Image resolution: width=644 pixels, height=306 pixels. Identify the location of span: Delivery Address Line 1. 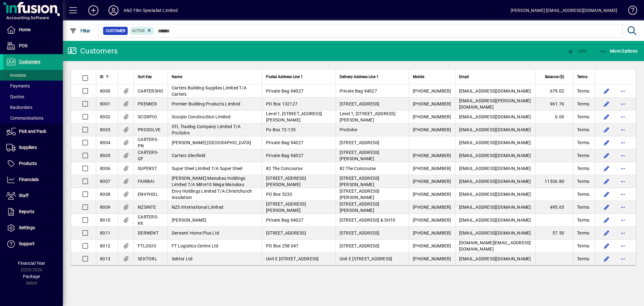
(359, 77).